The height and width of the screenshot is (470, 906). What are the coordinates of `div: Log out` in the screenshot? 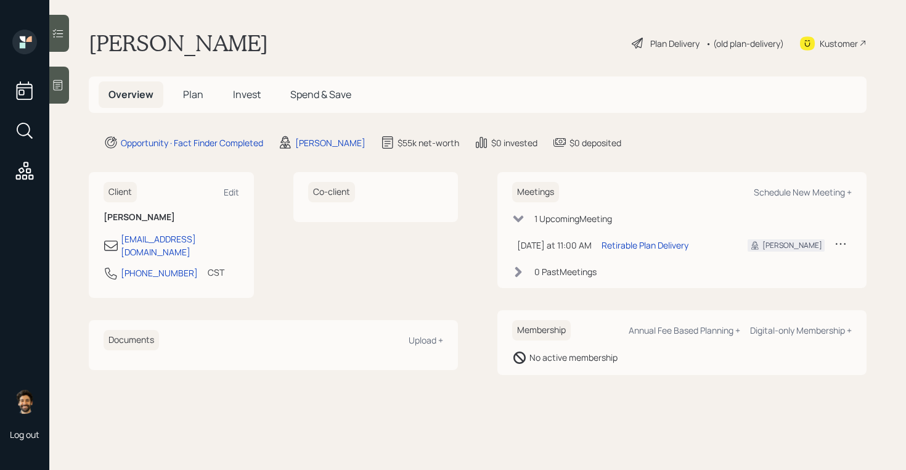 It's located at (25, 434).